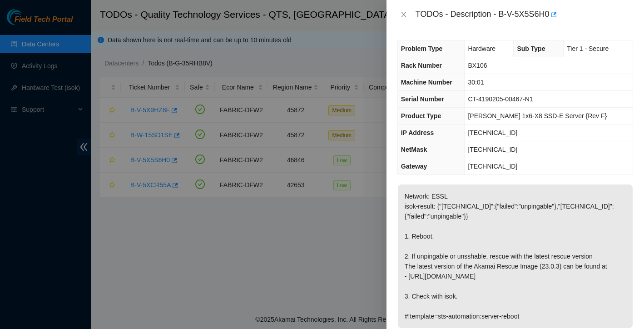 This screenshot has width=644, height=329. I want to click on span: Sub Type, so click(531, 49).